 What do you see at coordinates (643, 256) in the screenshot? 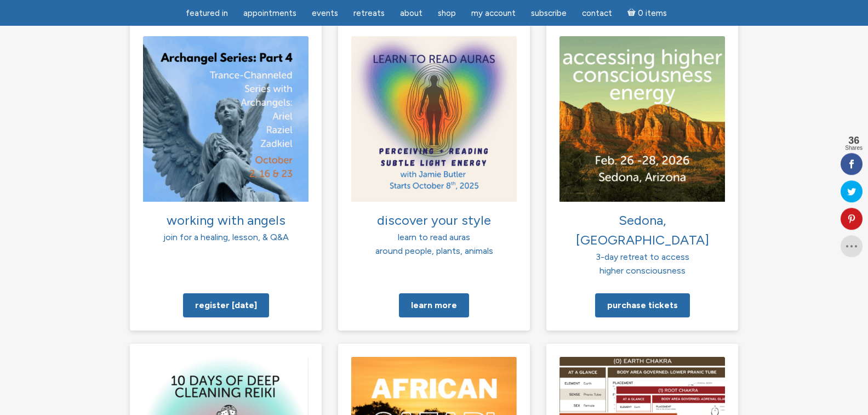
I see `span: 3-day retreat to access` at bounding box center [643, 256].